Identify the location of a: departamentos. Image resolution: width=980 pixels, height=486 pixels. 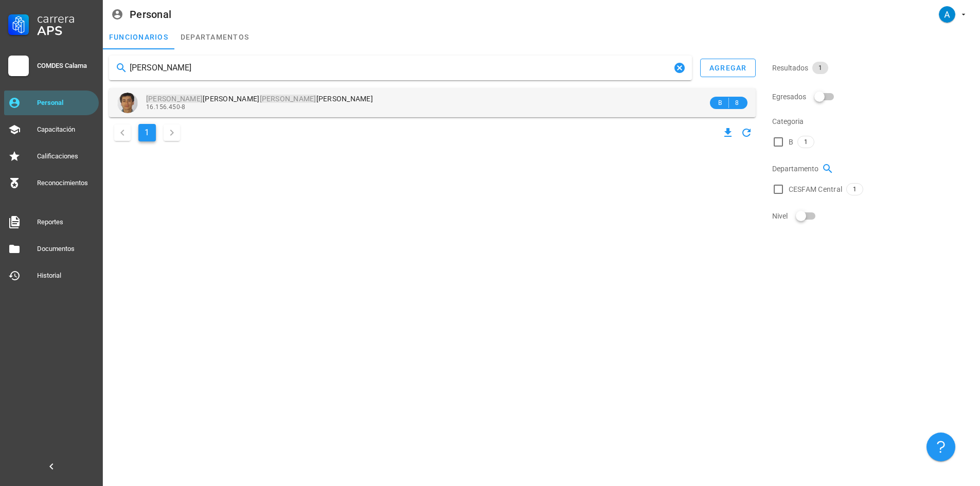
(215, 37).